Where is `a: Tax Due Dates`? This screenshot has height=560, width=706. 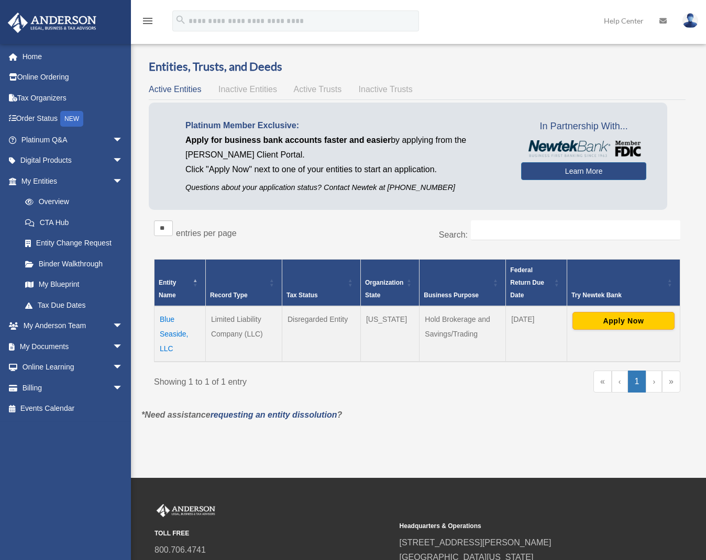 a: Tax Due Dates is located at coordinates (74, 305).